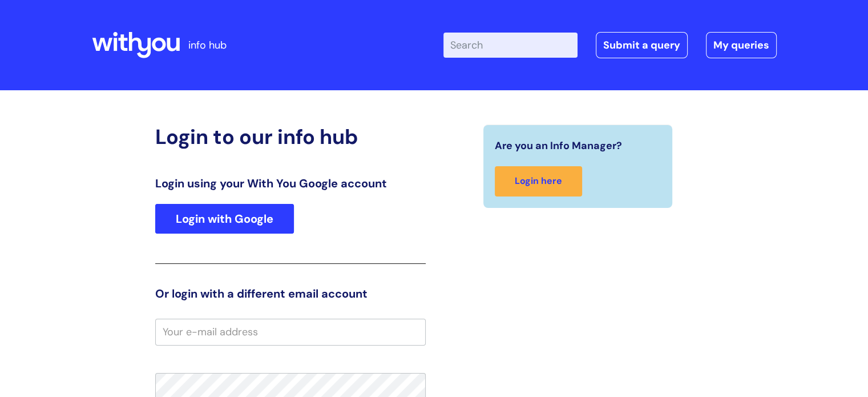  Describe the element at coordinates (291, 184) in the screenshot. I see `h3: Login using your With You Google account` at that location.